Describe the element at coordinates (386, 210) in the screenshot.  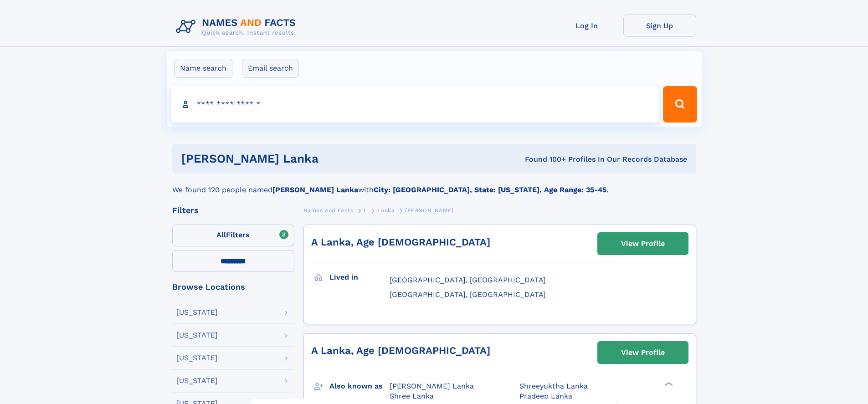
I see `span: Lanka` at that location.